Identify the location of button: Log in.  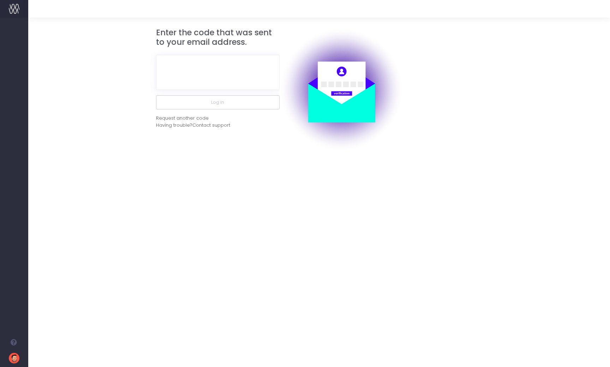
(218, 102).